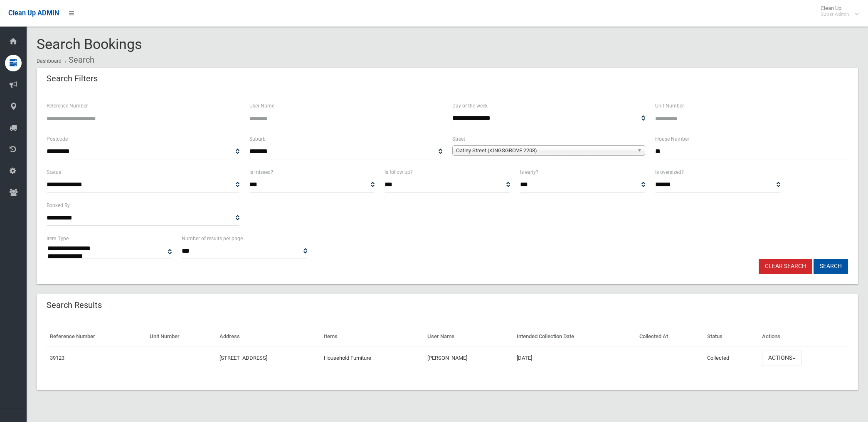  Describe the element at coordinates (670, 337) in the screenshot. I see `th: Collected At` at that location.